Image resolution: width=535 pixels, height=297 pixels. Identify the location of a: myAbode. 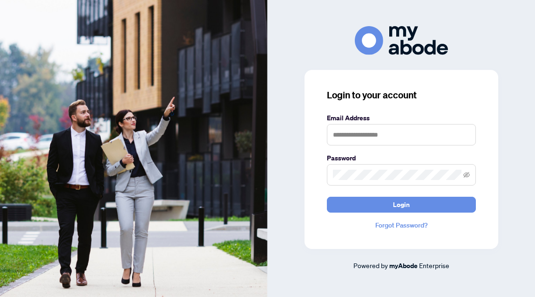
(404, 266).